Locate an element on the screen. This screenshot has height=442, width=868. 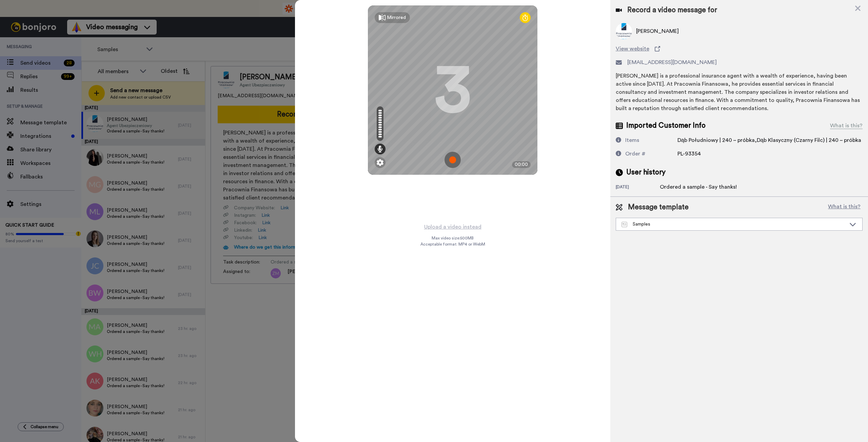
span: Message template is located at coordinates (658, 207).